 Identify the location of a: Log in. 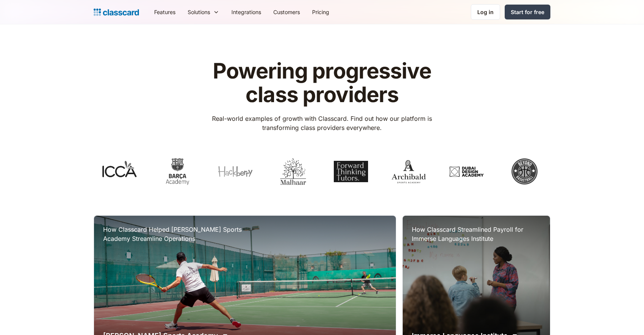
(485, 12).